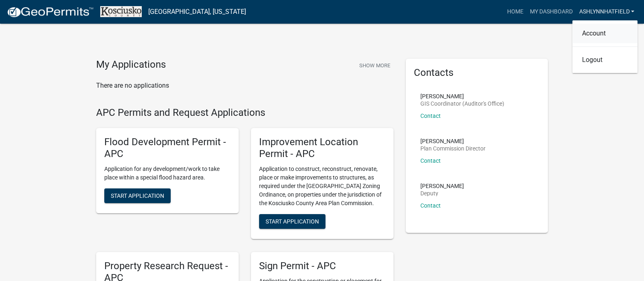 The width and height of the screenshot is (644, 281). What do you see at coordinates (375, 65) in the screenshot?
I see `button: Show More` at bounding box center [375, 65].